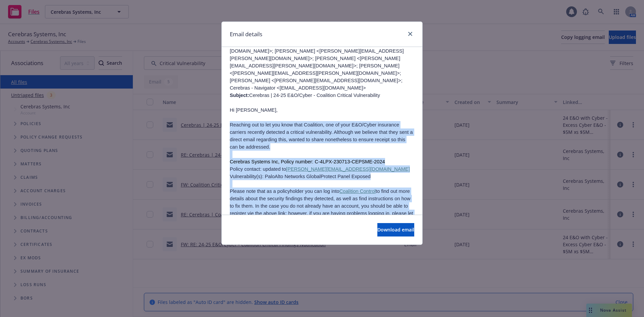  Describe the element at coordinates (322, 177) in the screenshot. I see `li: Vulnerability(s): PaloAlto Networks GlobalProtect Panel Exposed` at that location.